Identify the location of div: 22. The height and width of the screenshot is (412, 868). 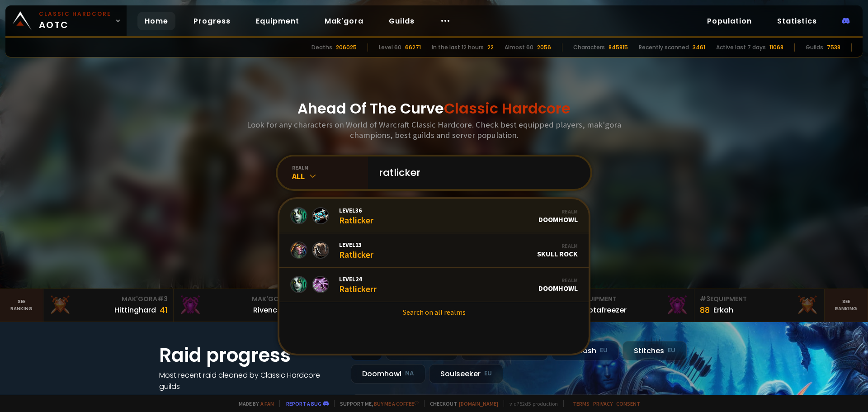
(490, 47).